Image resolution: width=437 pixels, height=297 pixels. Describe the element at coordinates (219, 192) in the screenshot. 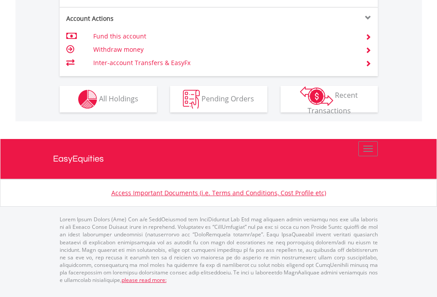

I see `a: Access Important Documents (i.e. Terms and Conditions, Cost Profile etc)` at that location.